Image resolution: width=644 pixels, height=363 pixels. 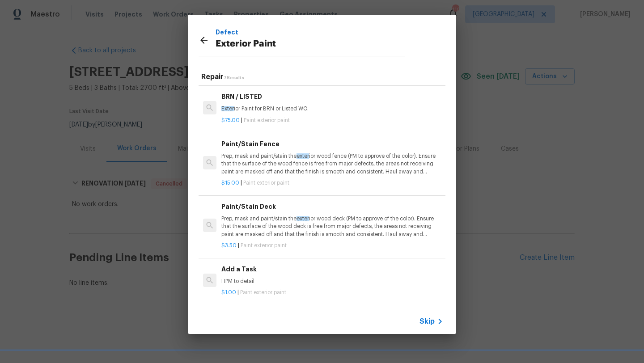 What do you see at coordinates (230, 183) in the screenshot?
I see `span: $15.00` at bounding box center [230, 183].